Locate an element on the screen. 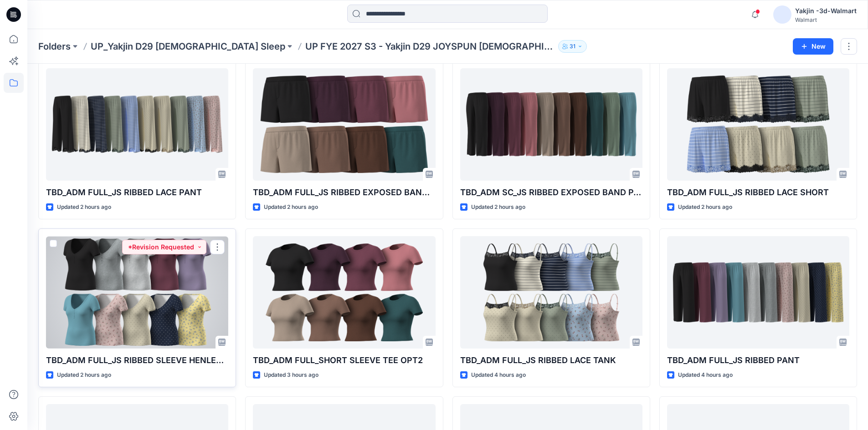 This screenshot has width=868, height=430. a: TBD_ADM FULL_SHORT SLEEVE TEE OPT2 is located at coordinates (344, 292).